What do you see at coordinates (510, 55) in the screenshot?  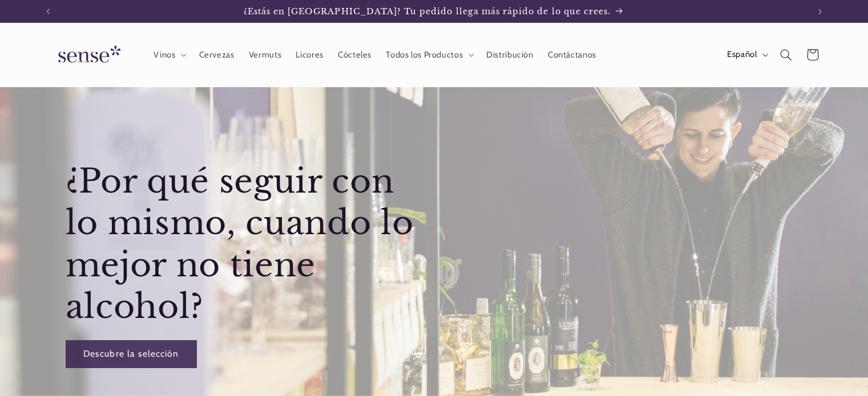 I see `a: Distribución` at bounding box center [510, 55].